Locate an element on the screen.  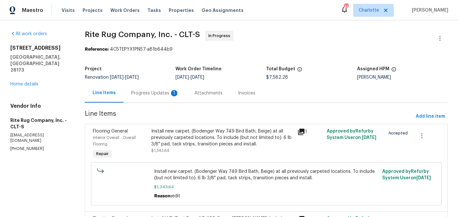
span: Flooring General is located at coordinates (110, 131).